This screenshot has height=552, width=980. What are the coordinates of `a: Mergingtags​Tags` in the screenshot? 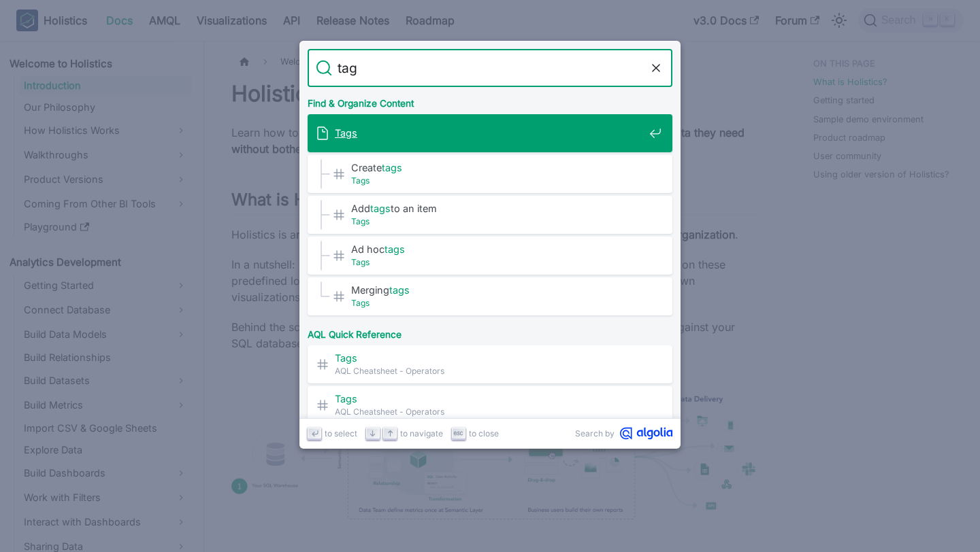 It's located at (490, 297).